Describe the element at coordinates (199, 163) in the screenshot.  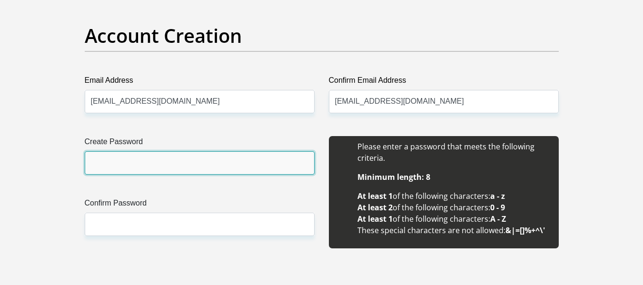
I see `input: Create Password` at that location.